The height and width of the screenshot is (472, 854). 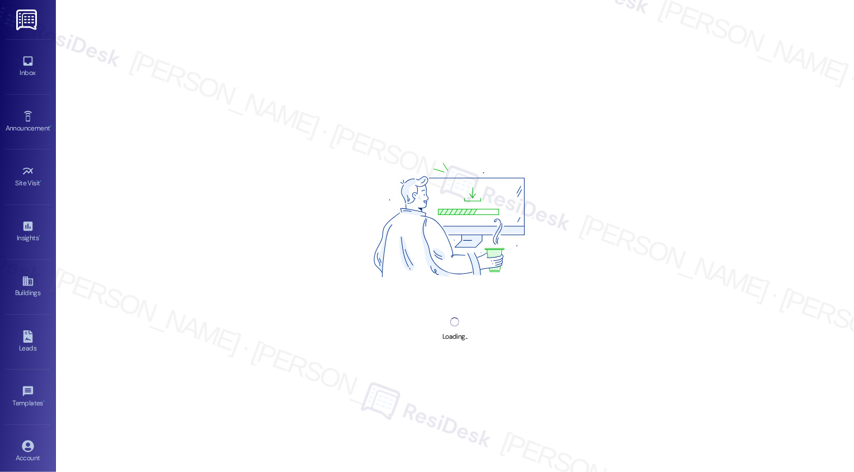 What do you see at coordinates (28, 232) in the screenshot?
I see `a: Insights •` at bounding box center [28, 232].